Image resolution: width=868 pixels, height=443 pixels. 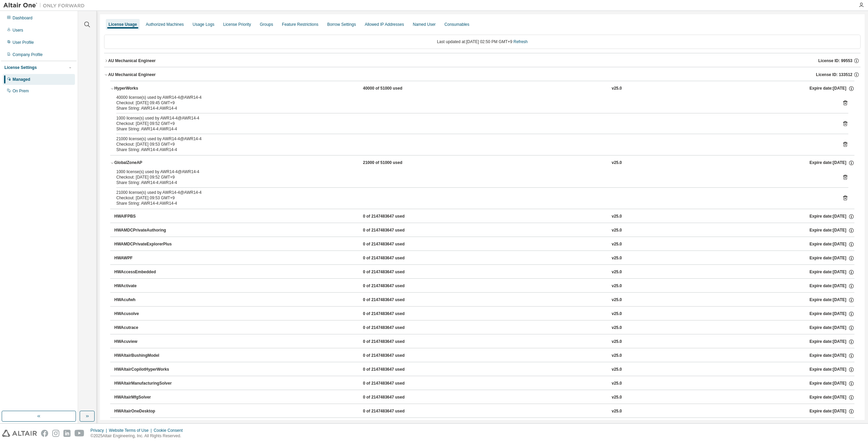 What do you see at coordinates (203, 25) in the screenshot?
I see `div: Usage Logs` at bounding box center [203, 25].